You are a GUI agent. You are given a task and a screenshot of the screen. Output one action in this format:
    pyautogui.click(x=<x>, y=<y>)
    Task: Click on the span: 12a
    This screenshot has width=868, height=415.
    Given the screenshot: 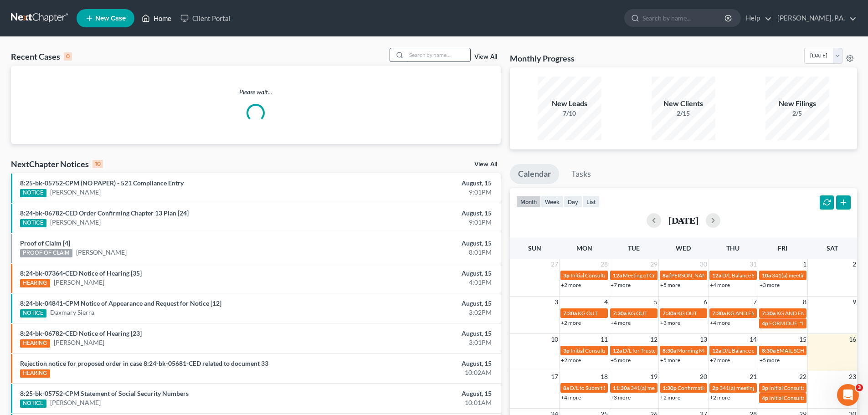 What is the action you would take?
    pyautogui.click(x=618, y=276)
    